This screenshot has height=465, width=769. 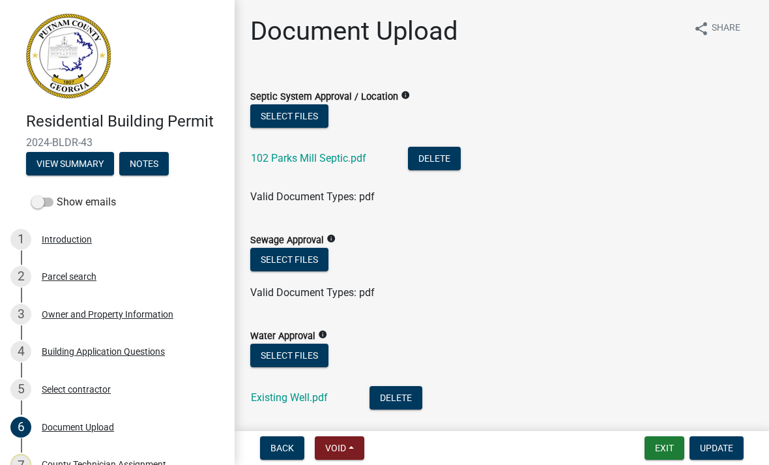 What do you see at coordinates (70, 164) in the screenshot?
I see `wm-modal-confirm: Summary` at bounding box center [70, 164].